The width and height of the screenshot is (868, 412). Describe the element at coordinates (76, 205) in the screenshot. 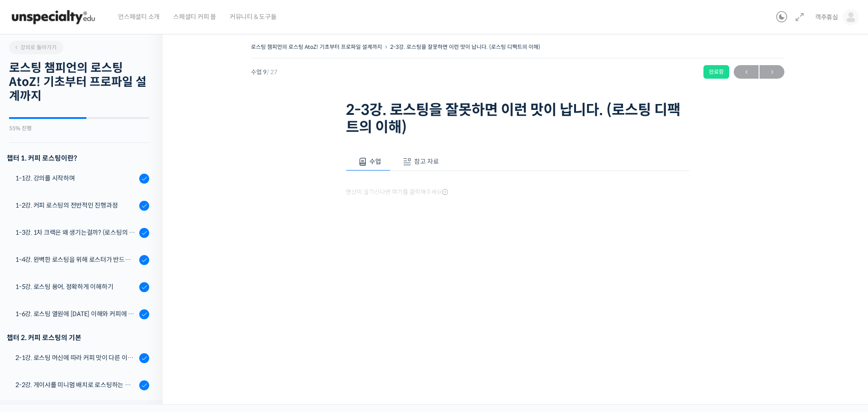

I see `div: 1-2강. 커피 로스팅의 전반적인 진행과정` at that location.